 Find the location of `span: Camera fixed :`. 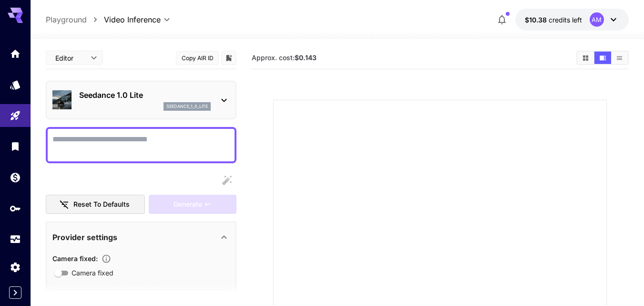

span: Camera fixed : is located at coordinates (75, 258).